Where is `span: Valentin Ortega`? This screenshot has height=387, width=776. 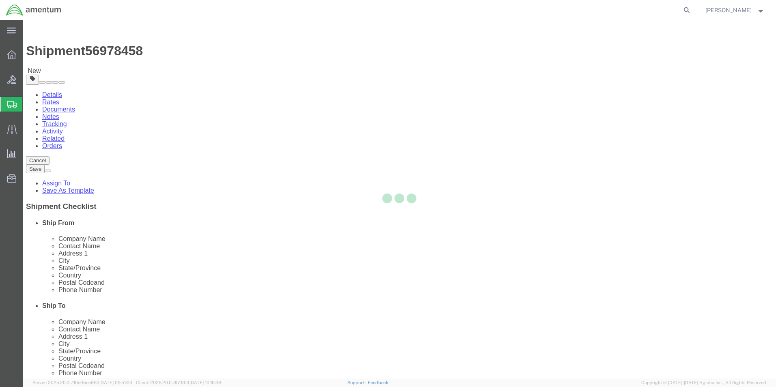
span: Valentin Ortega is located at coordinates (728, 10).